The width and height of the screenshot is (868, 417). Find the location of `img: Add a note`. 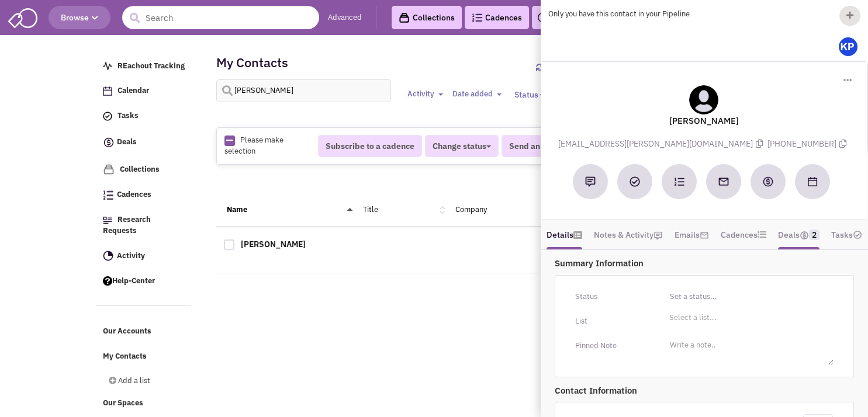

img: Add a note is located at coordinates (590, 181).